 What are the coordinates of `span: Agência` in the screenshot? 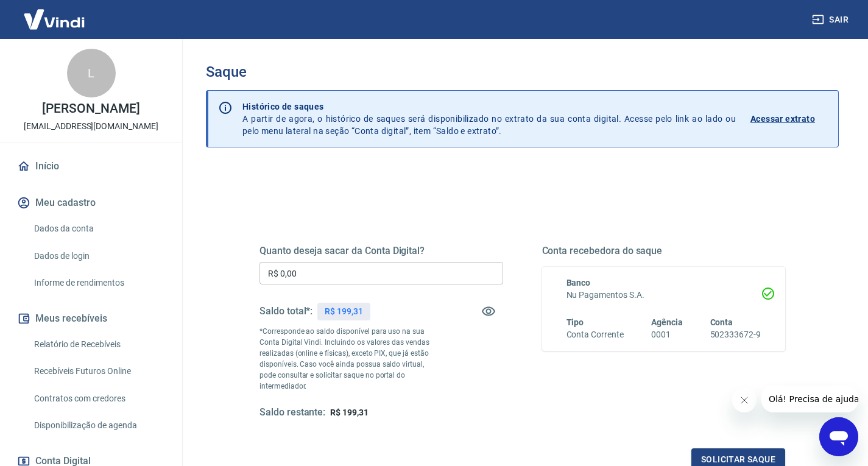 It's located at (667, 323).